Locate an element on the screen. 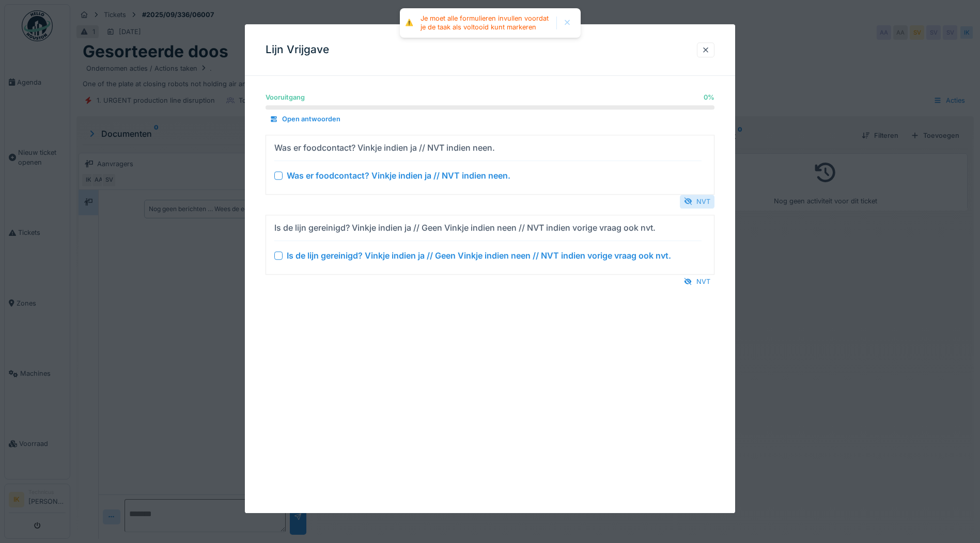 Image resolution: width=980 pixels, height=543 pixels. div: Je moet alle formulieren invullen voordat je de taak als voltooid kunt markeren is located at coordinates (486, 23).